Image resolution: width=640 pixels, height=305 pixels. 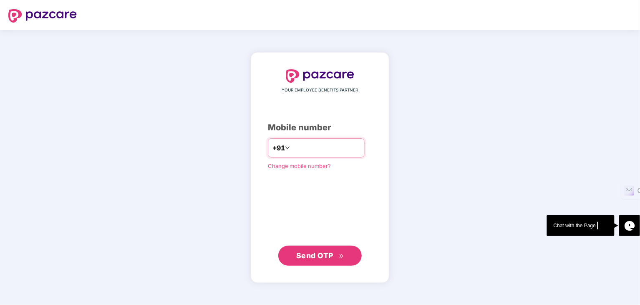 What do you see at coordinates (299, 166) in the screenshot?
I see `span: Change mobile number?` at bounding box center [299, 166].